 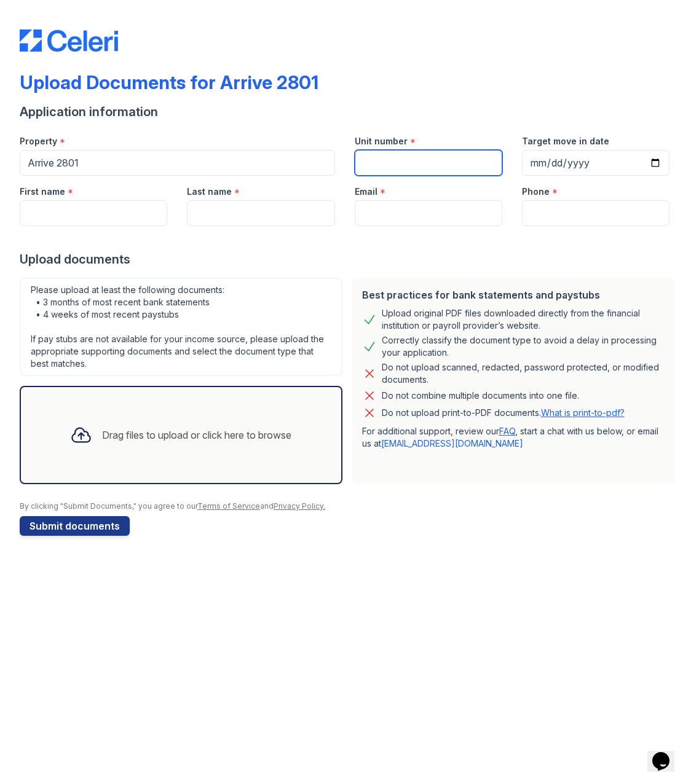 What do you see at coordinates (566, 141) in the screenshot?
I see `label: Target move in date` at bounding box center [566, 141].